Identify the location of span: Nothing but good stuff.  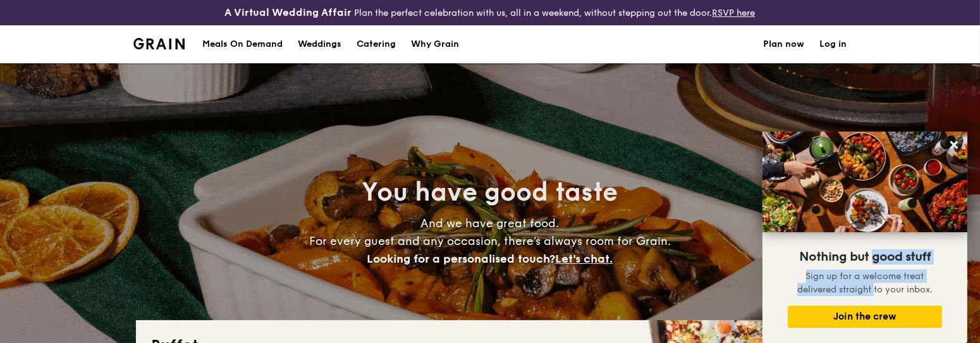
(865, 257).